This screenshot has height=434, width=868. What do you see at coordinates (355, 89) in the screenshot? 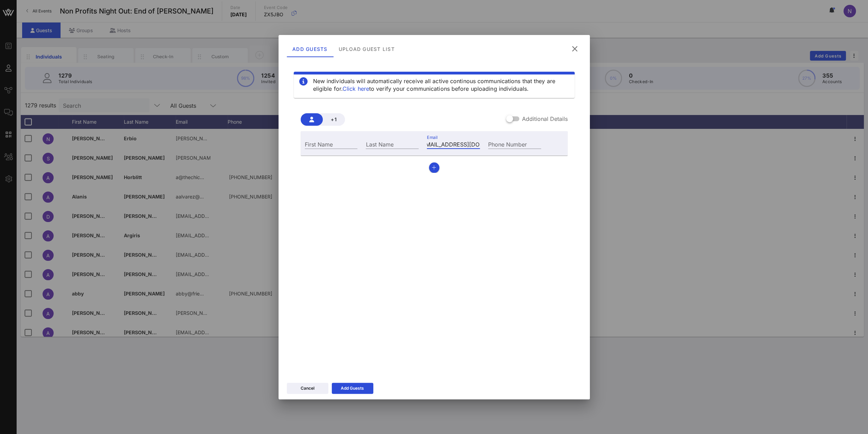
I see `a: Click here` at bounding box center [355, 89].